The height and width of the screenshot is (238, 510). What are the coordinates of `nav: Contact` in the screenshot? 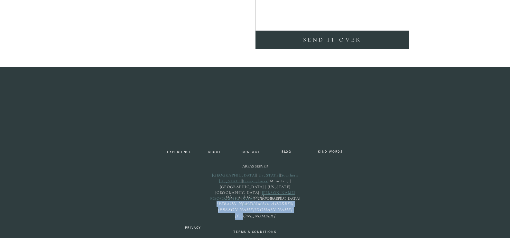 It's located at (251, 152).